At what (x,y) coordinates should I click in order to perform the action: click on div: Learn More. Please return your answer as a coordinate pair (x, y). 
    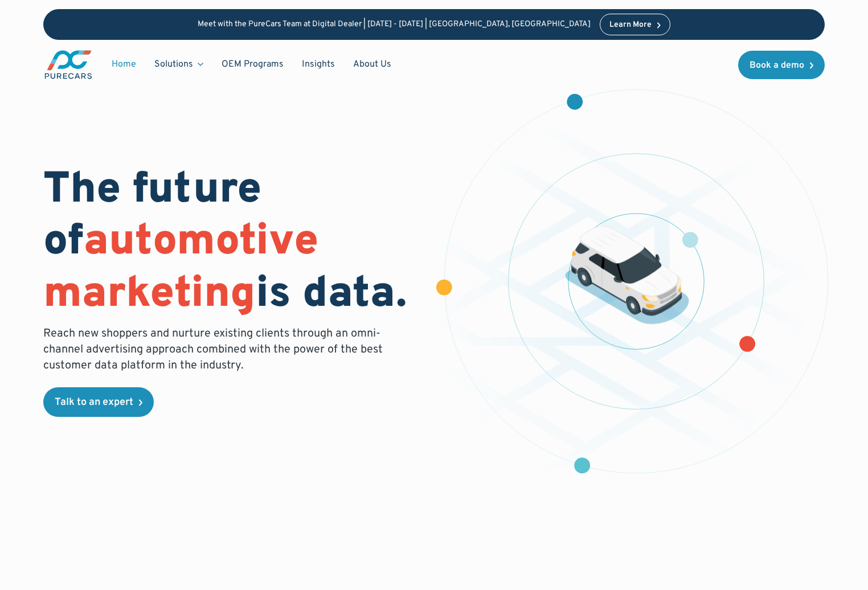
    Looking at the image, I should click on (631, 25).